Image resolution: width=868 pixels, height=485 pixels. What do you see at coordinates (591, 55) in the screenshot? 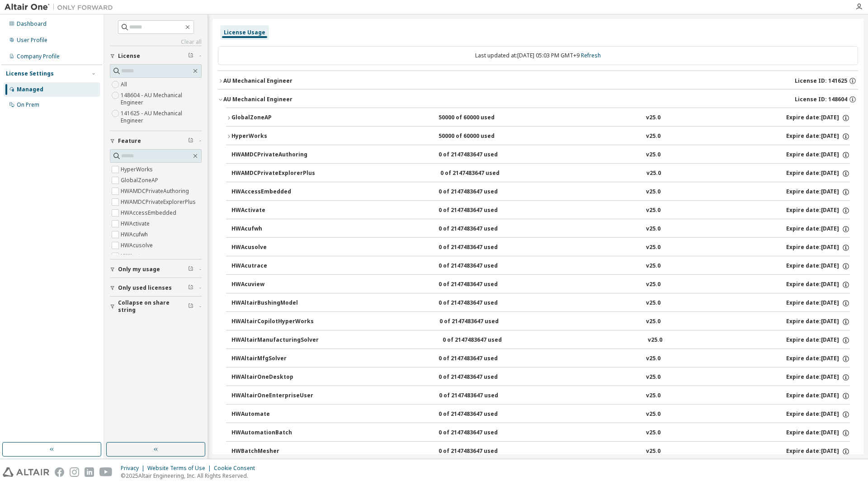
I see `a: Refresh` at bounding box center [591, 55].